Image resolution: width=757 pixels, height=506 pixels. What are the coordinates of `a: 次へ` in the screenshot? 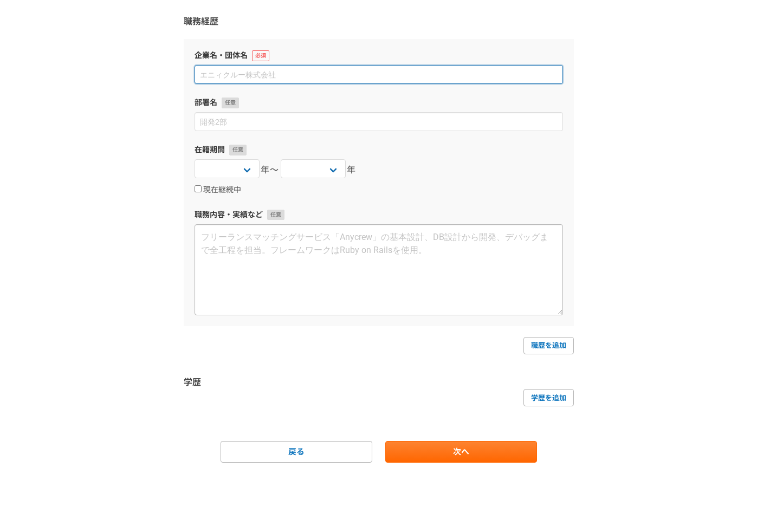 It's located at (461, 452).